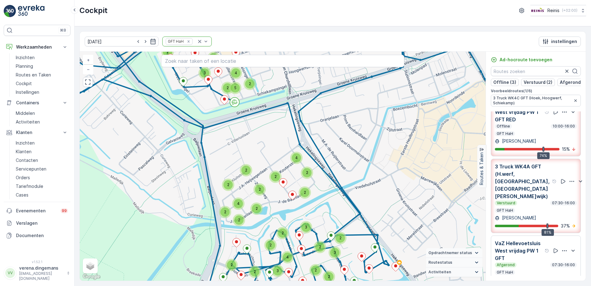 The width and height of the screenshot is (591, 286). Describe the element at coordinates (42, 235) in the screenshot. I see `p: Documenten` at that location.